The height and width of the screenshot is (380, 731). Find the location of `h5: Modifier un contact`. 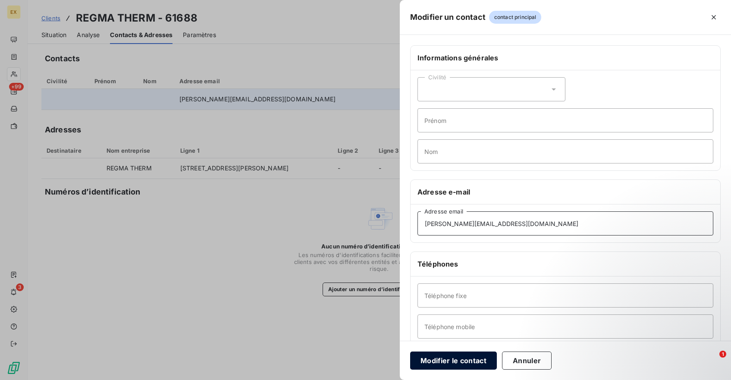

h5: Modifier un contact is located at coordinates (448, 17).